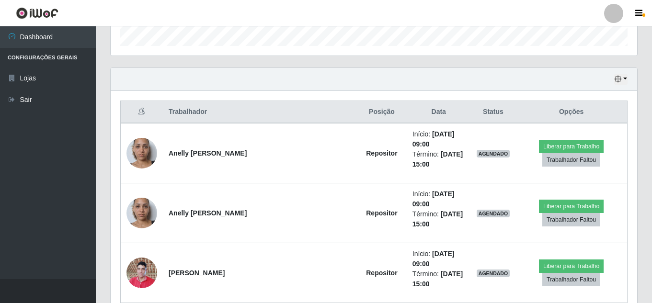 The image size is (652, 303). Describe the element at coordinates (142, 272) in the screenshot. I see `img: 1757358194836.jpeg` at that location.